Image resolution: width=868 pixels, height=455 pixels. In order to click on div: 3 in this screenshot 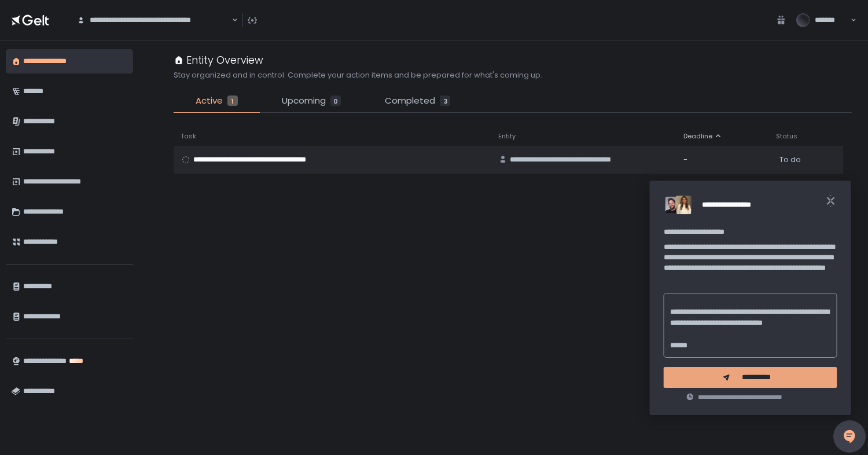, I will do `click(445, 101)`.